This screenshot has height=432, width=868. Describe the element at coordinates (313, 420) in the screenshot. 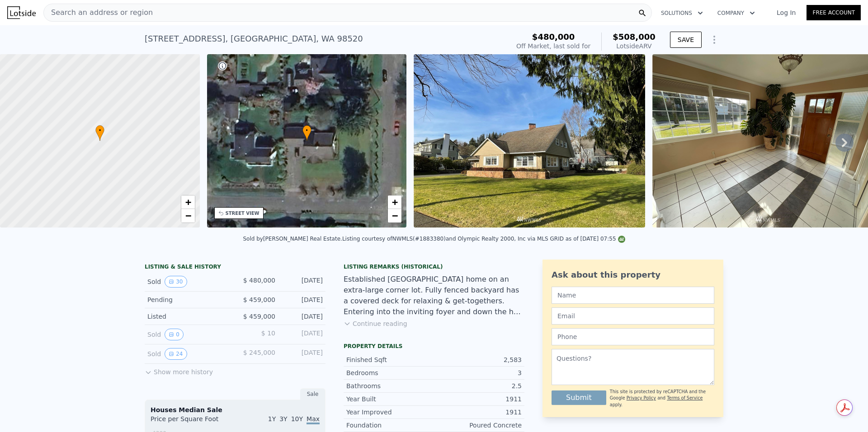

I see `span: Max` at that location.